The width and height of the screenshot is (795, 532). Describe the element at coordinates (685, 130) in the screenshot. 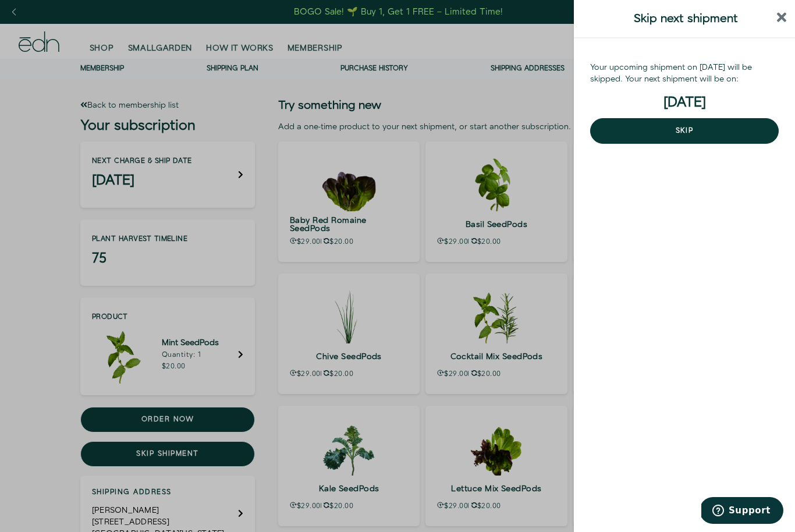

I see `button: Skip` at that location.